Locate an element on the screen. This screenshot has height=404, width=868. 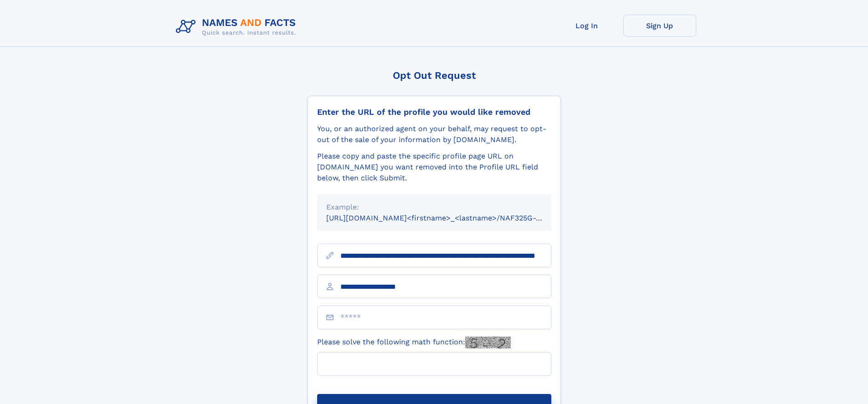
img: Logo Names and Facts is located at coordinates (238, 27).